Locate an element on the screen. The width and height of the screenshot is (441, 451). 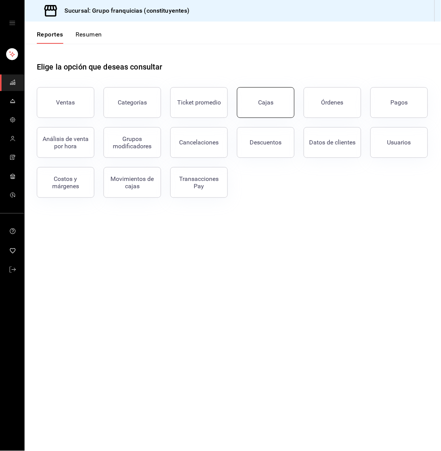
button: Ticket promedio is located at coordinates (199, 102).